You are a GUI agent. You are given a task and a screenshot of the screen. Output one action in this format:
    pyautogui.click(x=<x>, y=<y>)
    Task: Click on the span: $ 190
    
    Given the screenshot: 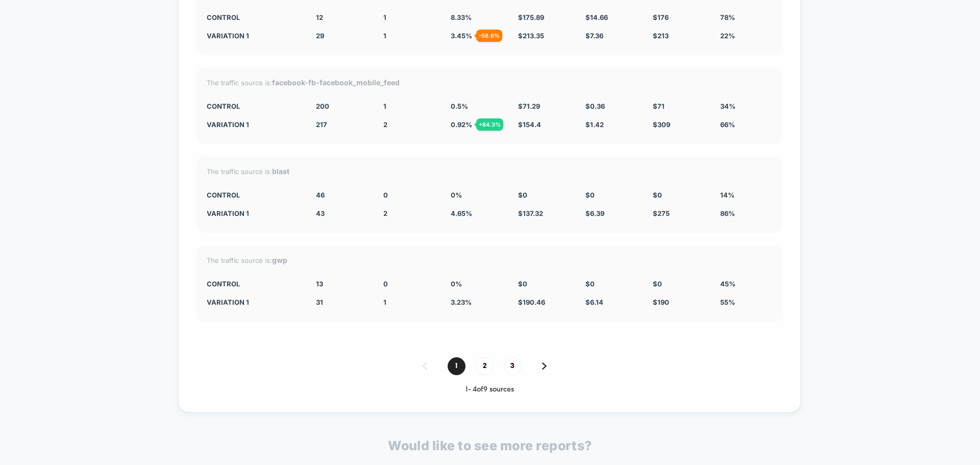 What is the action you would take?
    pyautogui.click(x=661, y=302)
    